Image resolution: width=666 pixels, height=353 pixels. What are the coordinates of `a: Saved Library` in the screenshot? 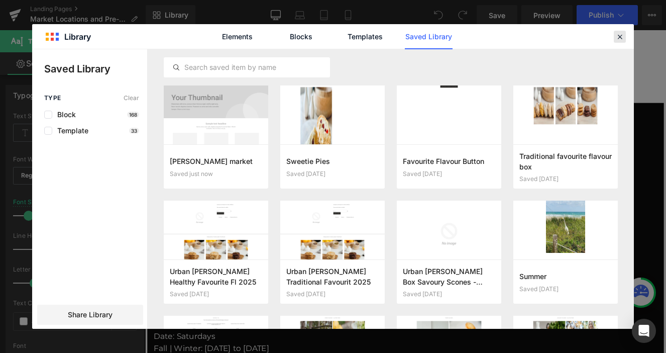 It's located at (429, 37).